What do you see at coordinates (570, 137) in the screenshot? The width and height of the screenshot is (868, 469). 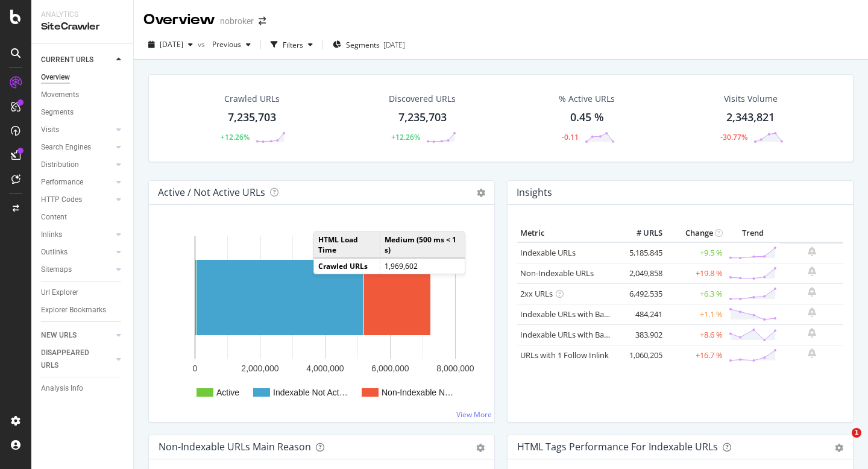 I see `div: -0.11` at bounding box center [570, 137].